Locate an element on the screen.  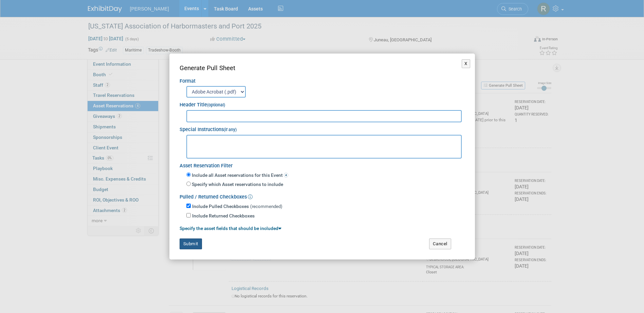
button: Cancel is located at coordinates (440, 244).